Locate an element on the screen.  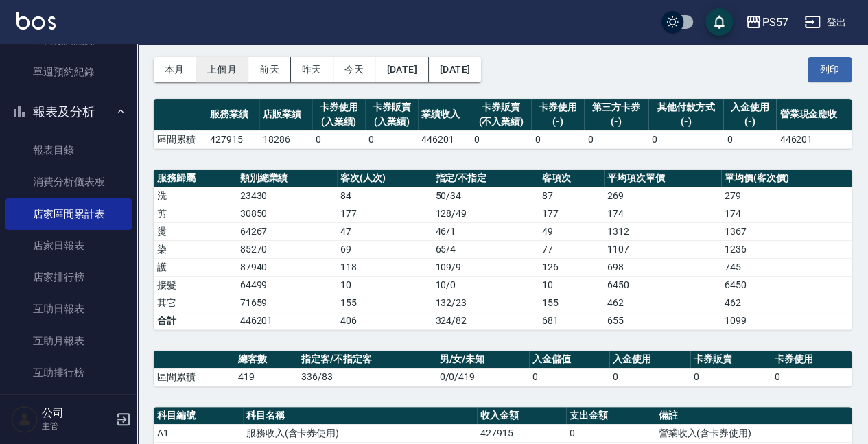
td: 1367 is located at coordinates (786, 232).